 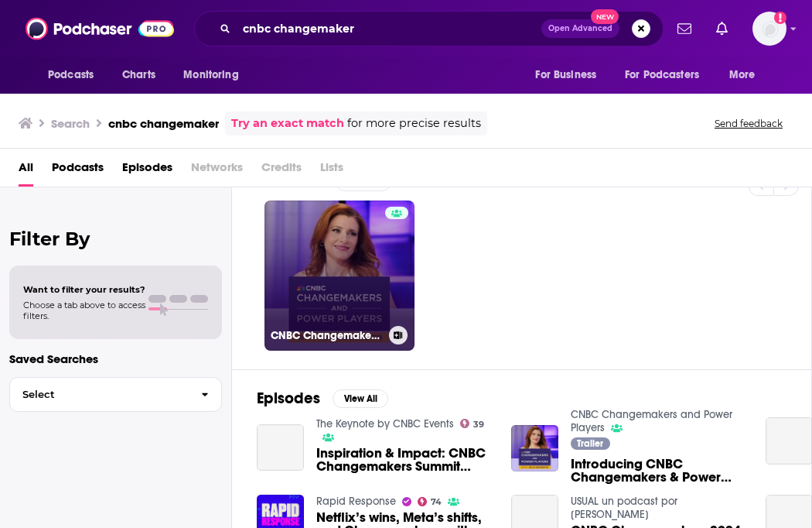 I want to click on img: Introducing CNBC Changemakers & Power Players, so click(x=535, y=448).